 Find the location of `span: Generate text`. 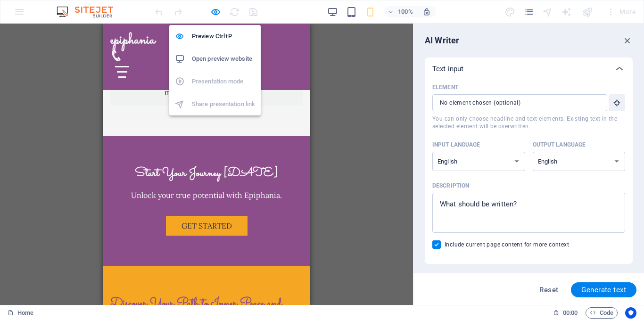

span: Generate text is located at coordinates (604, 290).